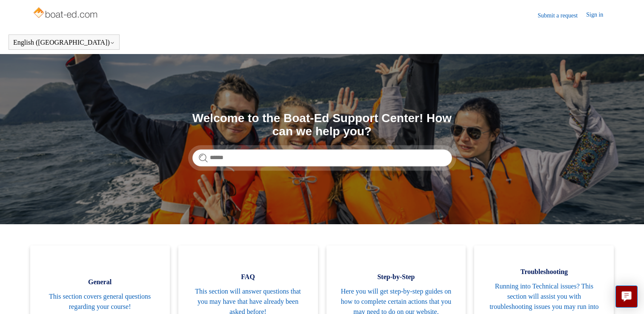 The image size is (644, 314). What do you see at coordinates (396, 277) in the screenshot?
I see `span: Step-by-Step` at bounding box center [396, 277].